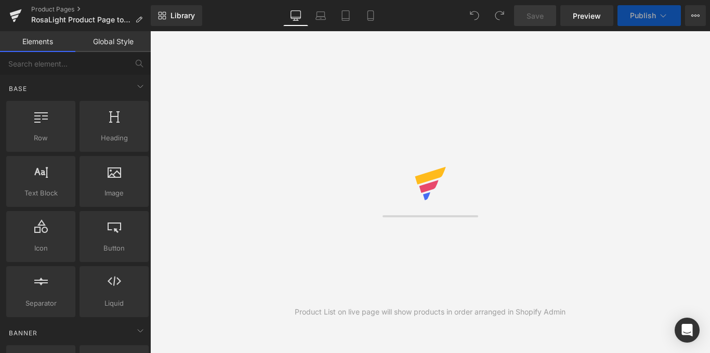 This screenshot has height=353, width=710. I want to click on a: Desktop, so click(296, 16).